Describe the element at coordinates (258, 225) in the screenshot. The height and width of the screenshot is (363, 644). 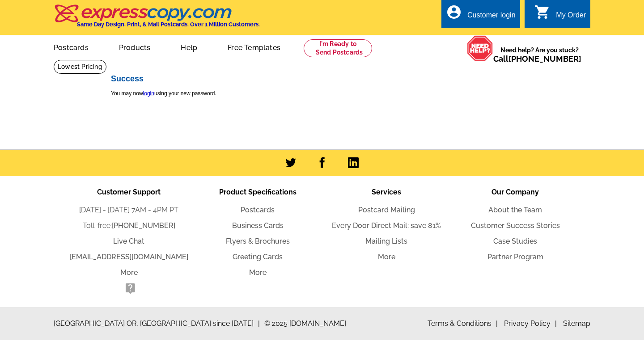
I see `a: Business Cards` at that location.